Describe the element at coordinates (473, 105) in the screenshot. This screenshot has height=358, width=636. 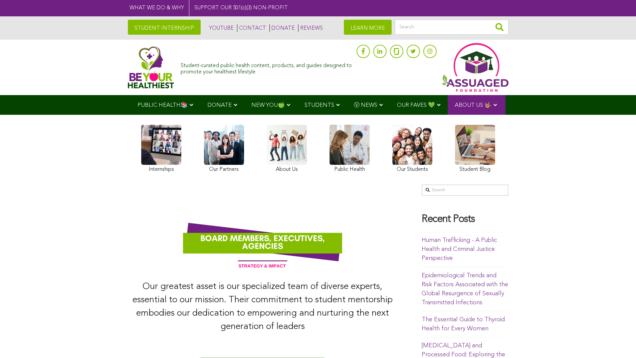
I see `span: ABOUT US 🤟🏽` at that location.